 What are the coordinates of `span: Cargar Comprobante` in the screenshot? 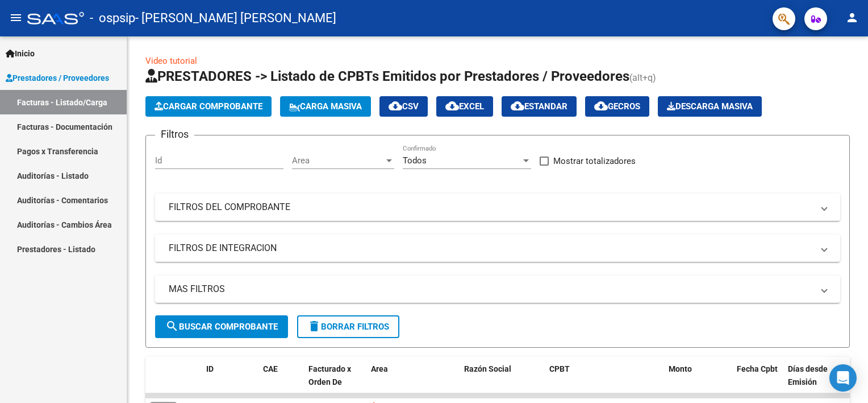 It's located at (209, 106).